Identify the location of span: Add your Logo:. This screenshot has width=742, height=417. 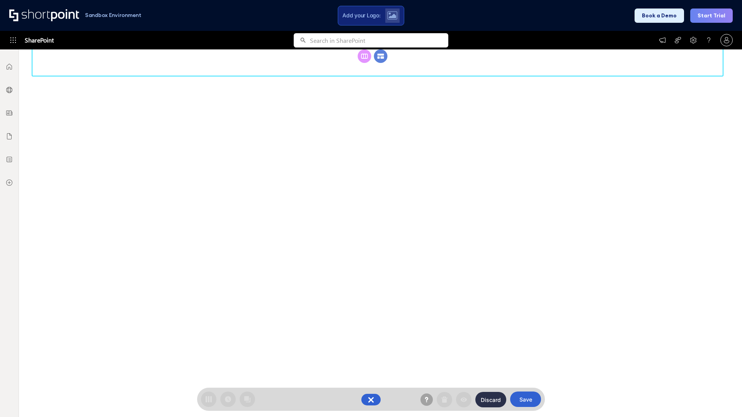
(361, 15).